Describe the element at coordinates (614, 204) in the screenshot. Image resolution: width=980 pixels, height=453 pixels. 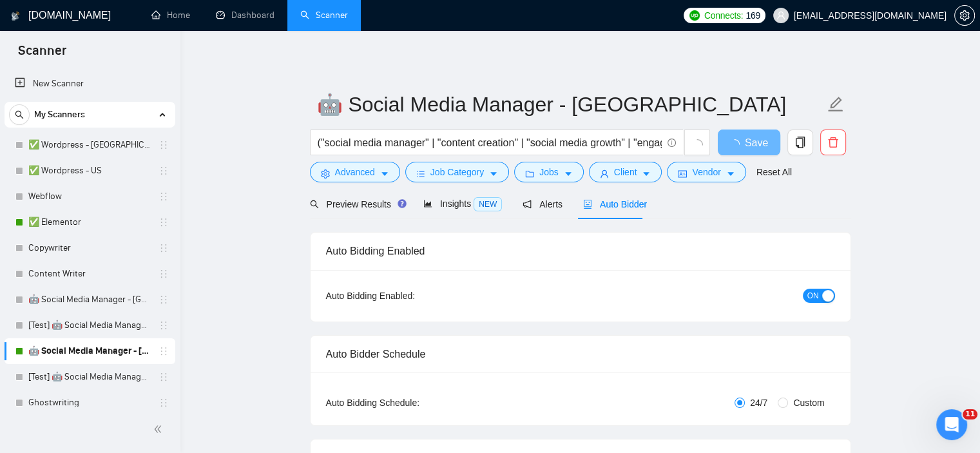
I see `span: Auto Bidder` at that location.